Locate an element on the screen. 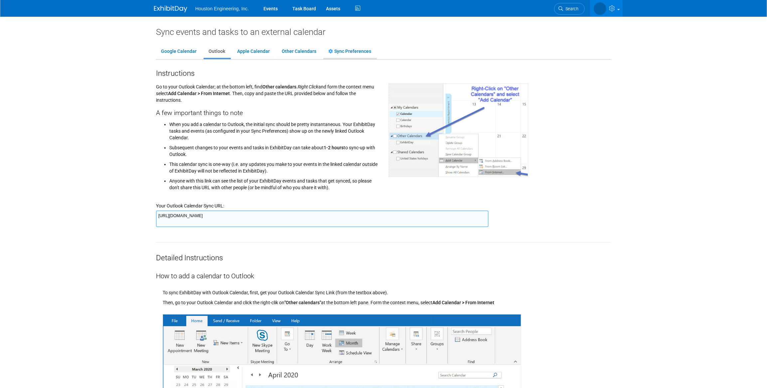 Image resolution: width=767 pixels, height=388 pixels. div: Then, go to your Outlook Calendar and click the right-clik on at the bottom left pane. Form the c... is located at coordinates (387, 301).